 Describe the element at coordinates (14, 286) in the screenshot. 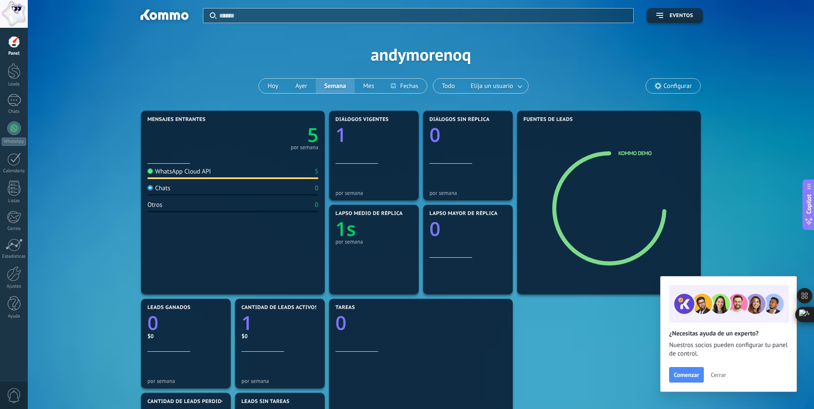

I see `div: Ajustes` at that location.